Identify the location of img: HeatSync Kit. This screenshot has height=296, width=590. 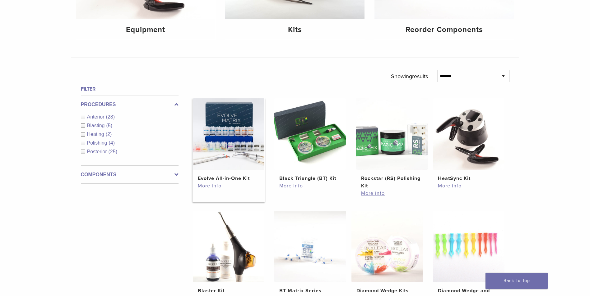
(468, 134).